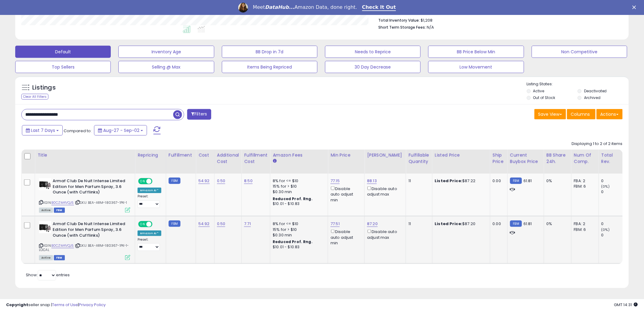 The width and height of the screenshot is (644, 311). What do you see at coordinates (270, 52) in the screenshot?
I see `button: BB Drop in 7d` at bounding box center [270, 52].